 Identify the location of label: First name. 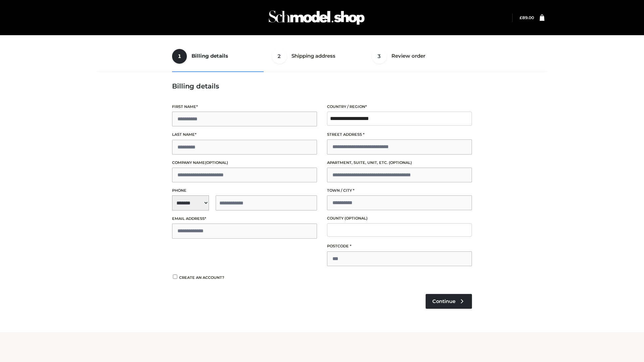
(245, 106).